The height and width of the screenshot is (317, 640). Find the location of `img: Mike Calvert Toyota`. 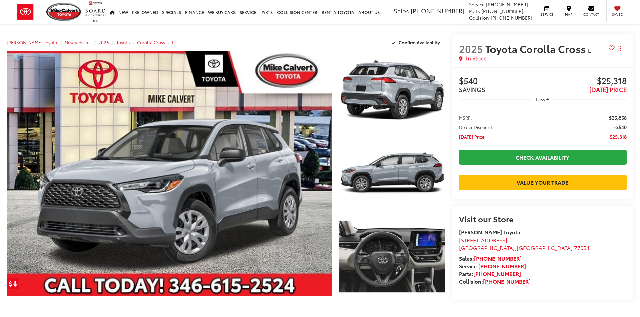

img: Mike Calvert Toyota is located at coordinates (64, 12).